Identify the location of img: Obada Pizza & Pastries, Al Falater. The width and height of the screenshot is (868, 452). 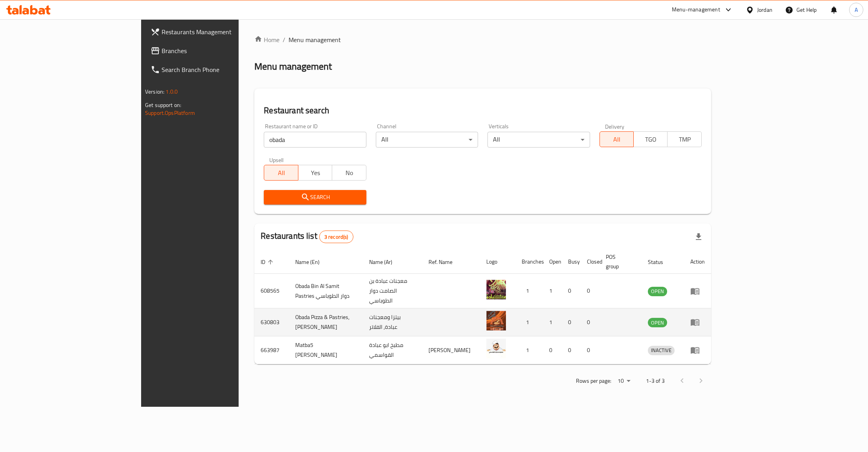
(496, 321).